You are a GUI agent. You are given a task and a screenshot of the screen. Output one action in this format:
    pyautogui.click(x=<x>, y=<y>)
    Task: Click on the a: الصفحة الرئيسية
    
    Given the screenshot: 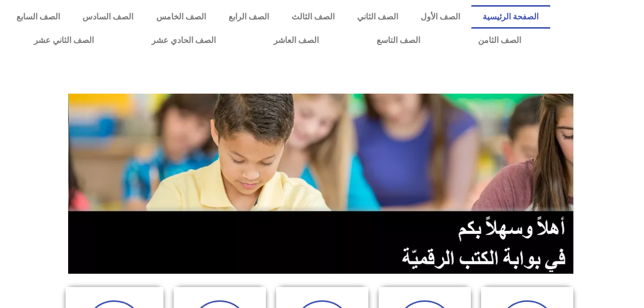 What is the action you would take?
    pyautogui.click(x=511, y=17)
    